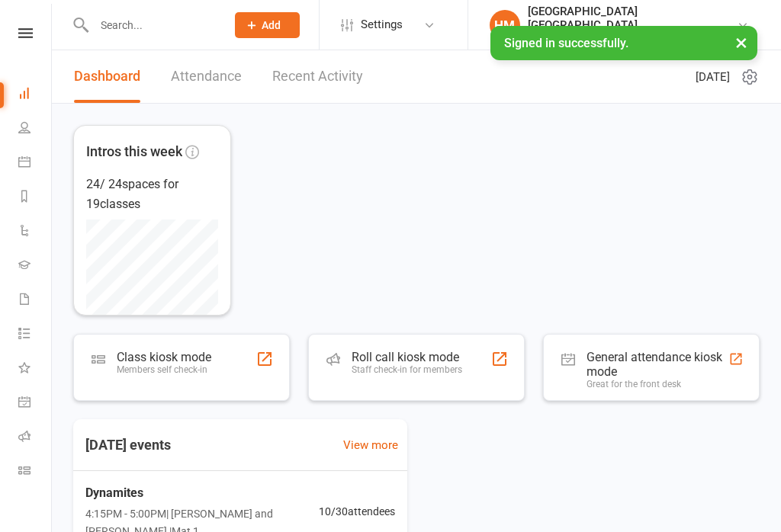 Image resolution: width=781 pixels, height=532 pixels. Describe the element at coordinates (371, 445) in the screenshot. I see `a: View more` at that location.